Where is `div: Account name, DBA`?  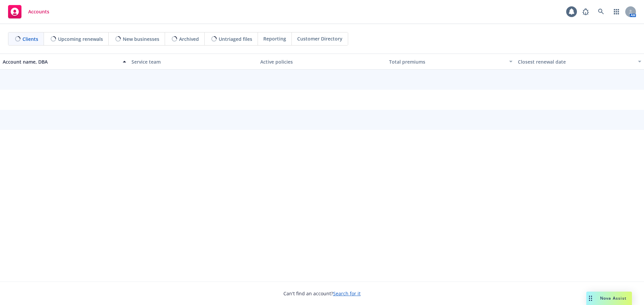 div: Account name, DBA is located at coordinates (61, 62).